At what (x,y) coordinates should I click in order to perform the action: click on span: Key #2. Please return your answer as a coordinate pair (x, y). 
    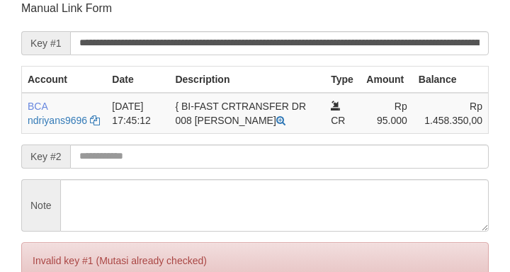
    Looking at the image, I should click on (45, 156).